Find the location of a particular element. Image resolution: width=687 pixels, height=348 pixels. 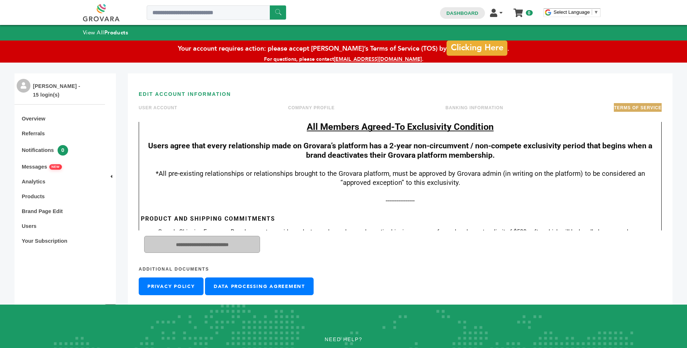

a: Users is located at coordinates (29, 226).